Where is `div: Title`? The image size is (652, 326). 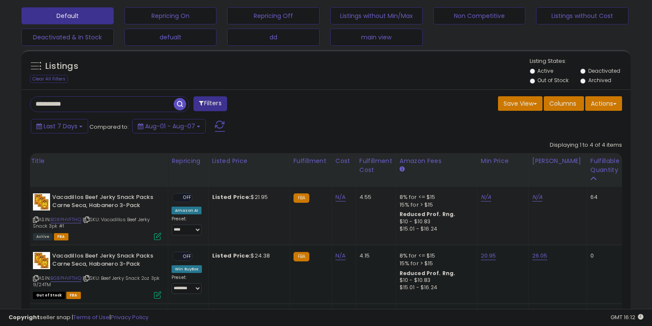
div: Title is located at coordinates (98, 161).